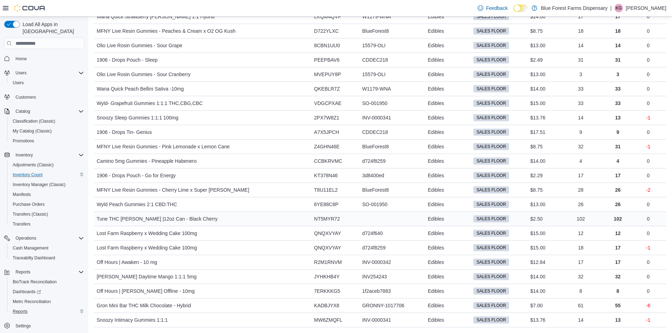 This screenshot has width=672, height=333. Describe the element at coordinates (47, 141) in the screenshot. I see `button: Promotions` at that location.